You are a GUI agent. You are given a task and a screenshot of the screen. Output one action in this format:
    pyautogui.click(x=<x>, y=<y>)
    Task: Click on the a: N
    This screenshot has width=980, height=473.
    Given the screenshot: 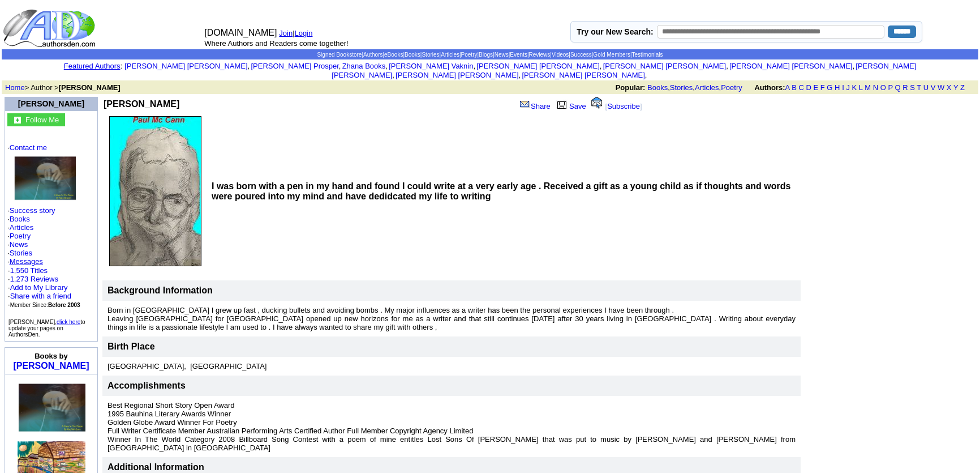 What is the action you would take?
    pyautogui.click(x=876, y=87)
    